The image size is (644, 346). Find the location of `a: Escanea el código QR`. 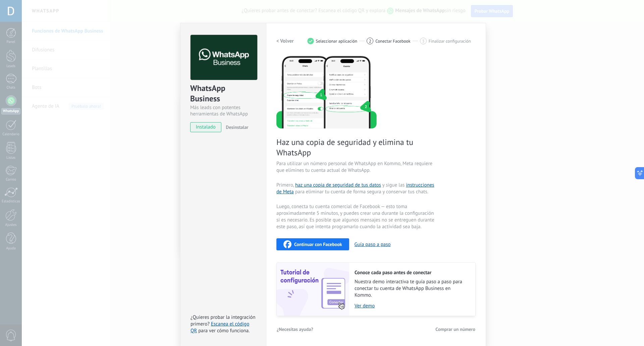

a: Escanea el código QR is located at coordinates (220, 327).